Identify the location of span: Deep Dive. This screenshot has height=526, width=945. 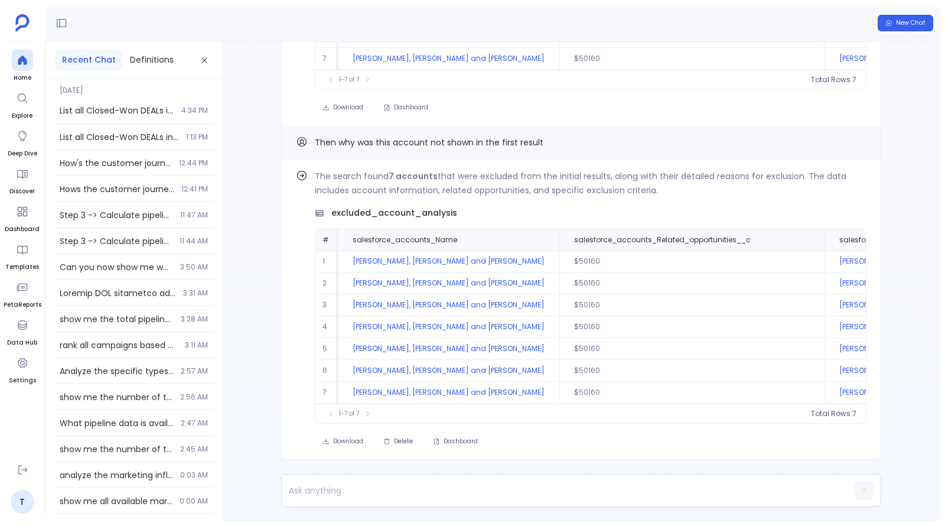
(22, 154).